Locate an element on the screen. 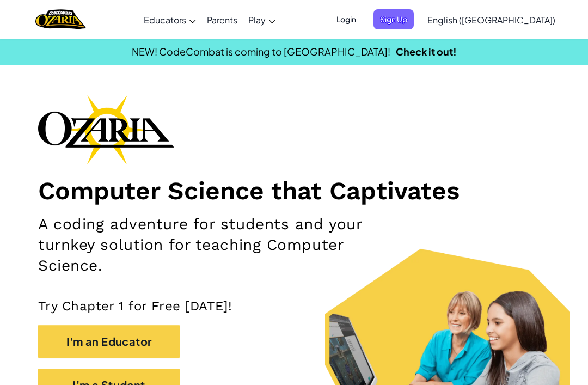  button: Login is located at coordinates (346, 19).